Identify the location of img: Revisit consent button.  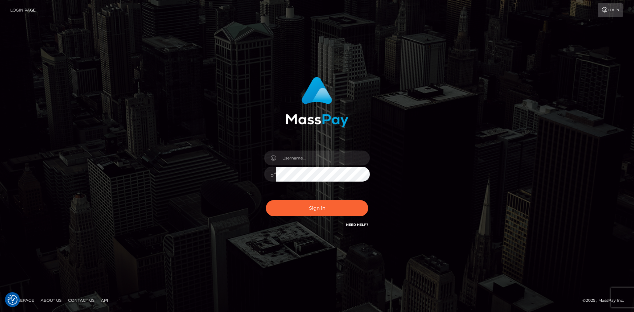
(13, 300).